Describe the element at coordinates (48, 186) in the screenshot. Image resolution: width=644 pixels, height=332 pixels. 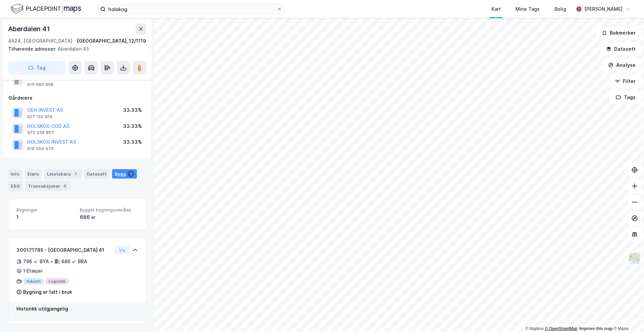
I see `div: Transaksjoner` at that location.